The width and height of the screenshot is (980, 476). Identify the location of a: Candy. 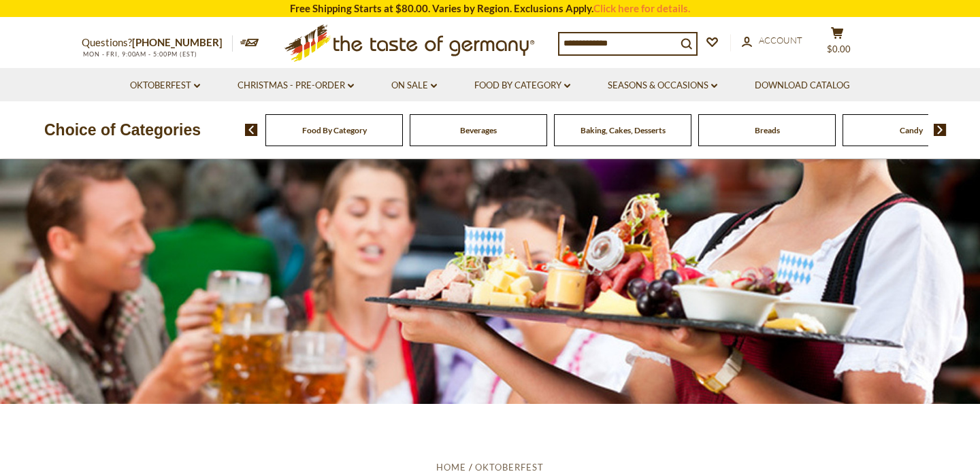
(911, 130).